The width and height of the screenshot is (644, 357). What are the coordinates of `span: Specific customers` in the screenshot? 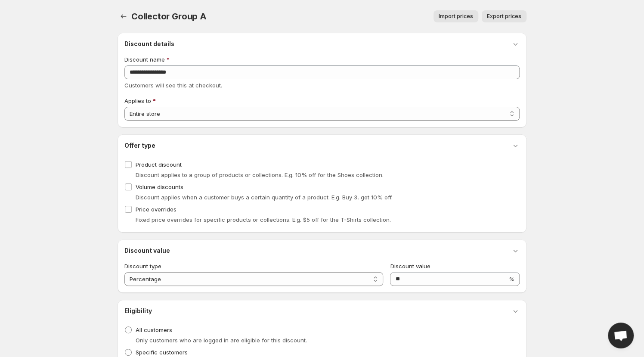 It's located at (161, 352).